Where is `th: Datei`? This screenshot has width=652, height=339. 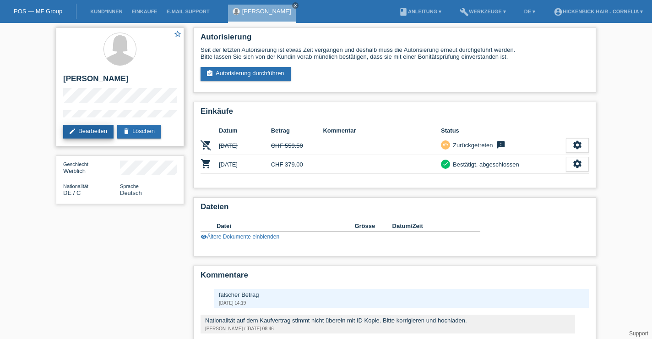
th: Datei is located at coordinates (285, 226).